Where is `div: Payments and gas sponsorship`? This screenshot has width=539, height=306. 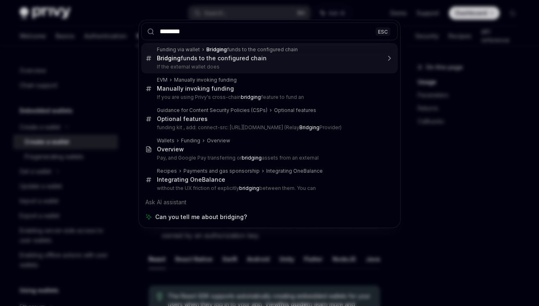 div: Payments and gas sponsorship is located at coordinates (222, 171).